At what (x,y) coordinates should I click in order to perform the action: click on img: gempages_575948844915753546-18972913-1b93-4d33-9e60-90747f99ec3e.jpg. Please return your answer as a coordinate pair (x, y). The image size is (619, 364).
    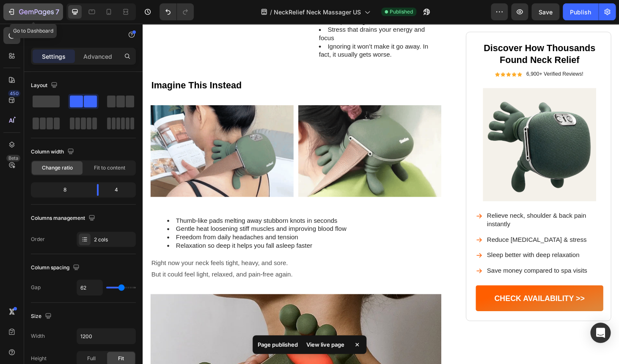
    Looking at the image, I should click on (423, 129).